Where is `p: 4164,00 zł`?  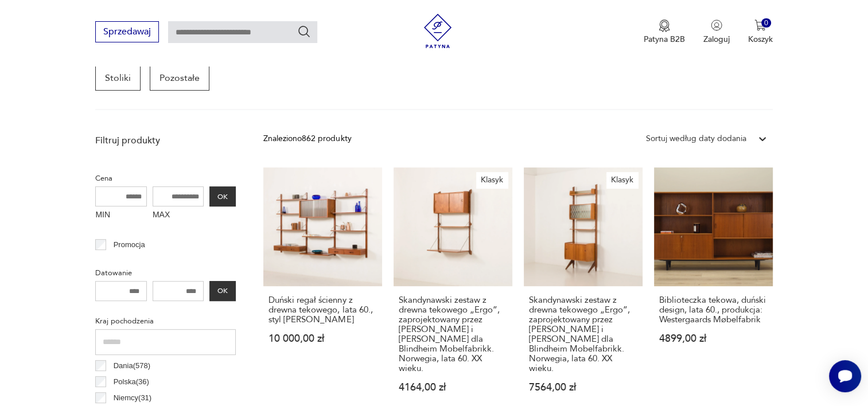
p: 4164,00 zł is located at coordinates (453, 387).